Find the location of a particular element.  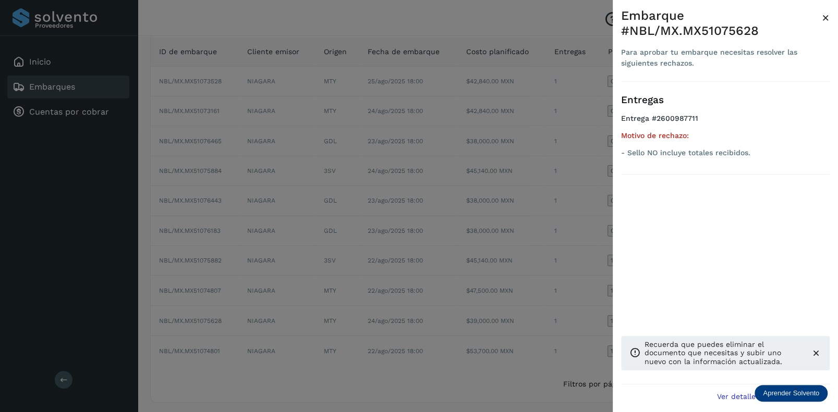

div: Para aprobar tu embarque necesitas resolver las siguientes rechazos. is located at coordinates (721, 58).